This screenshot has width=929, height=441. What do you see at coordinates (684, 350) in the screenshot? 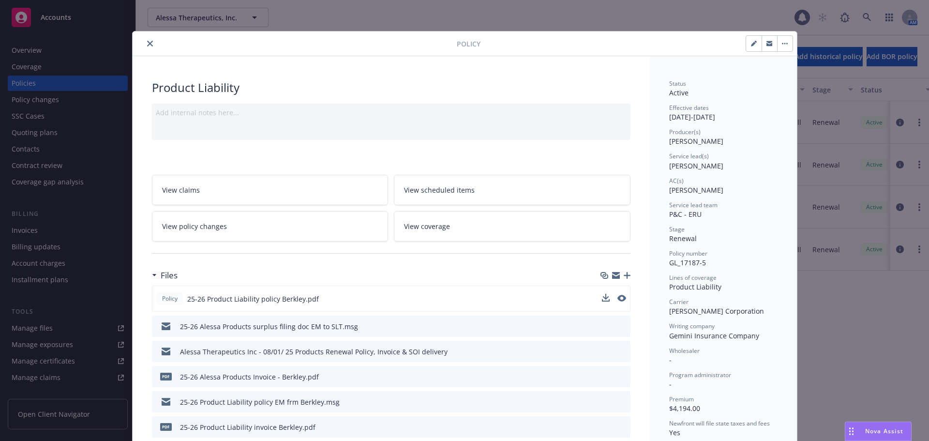
I see `span: Wholesaler` at bounding box center [684, 350].